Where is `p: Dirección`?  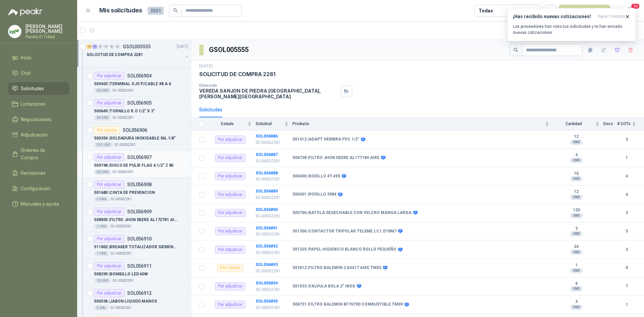 p: Dirección is located at coordinates (269, 85).